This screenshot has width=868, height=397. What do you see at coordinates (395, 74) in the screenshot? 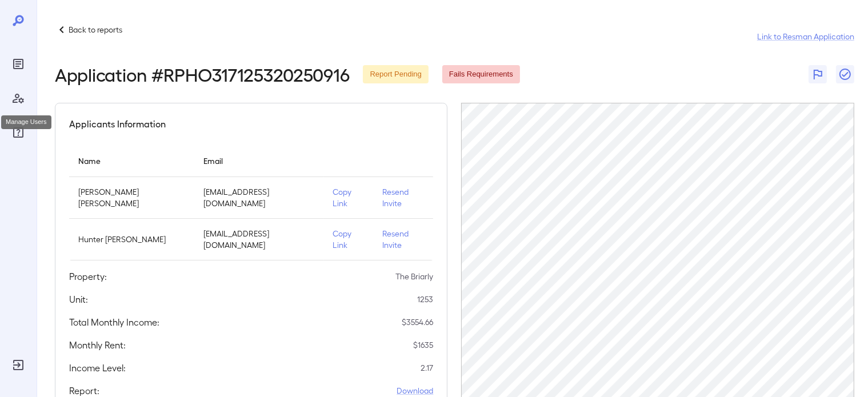
I see `span: Report Pending` at bounding box center [395, 74].